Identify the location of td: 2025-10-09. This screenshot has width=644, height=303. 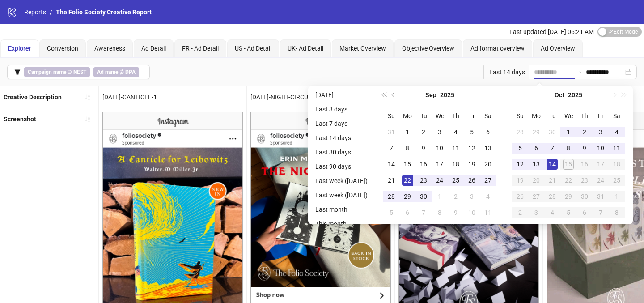
(584, 148).